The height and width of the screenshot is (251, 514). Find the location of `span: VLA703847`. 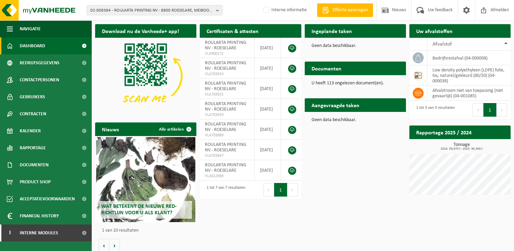

span: VLA703847 is located at coordinates (227, 156).